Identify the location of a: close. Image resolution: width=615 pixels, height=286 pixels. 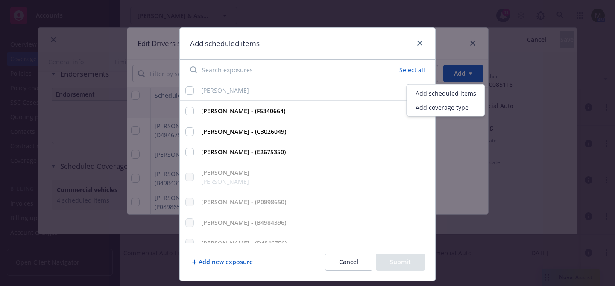
(420, 43).